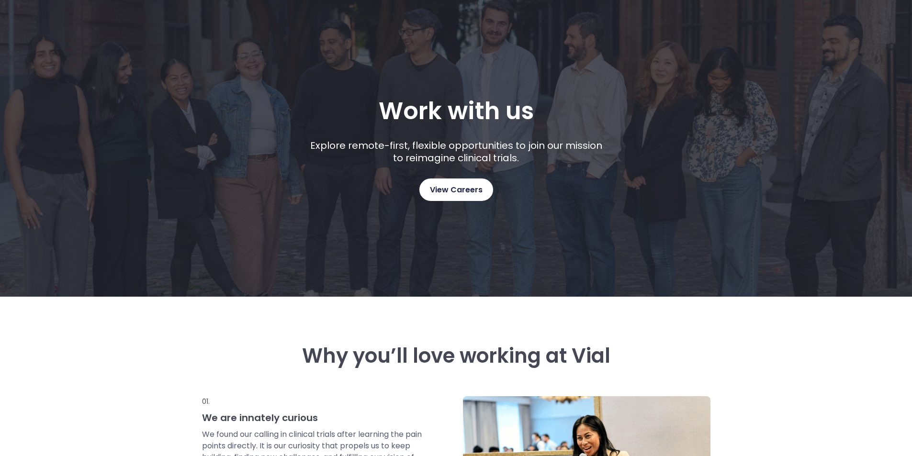 The image size is (912, 456). I want to click on h1: Work with us, so click(456, 111).